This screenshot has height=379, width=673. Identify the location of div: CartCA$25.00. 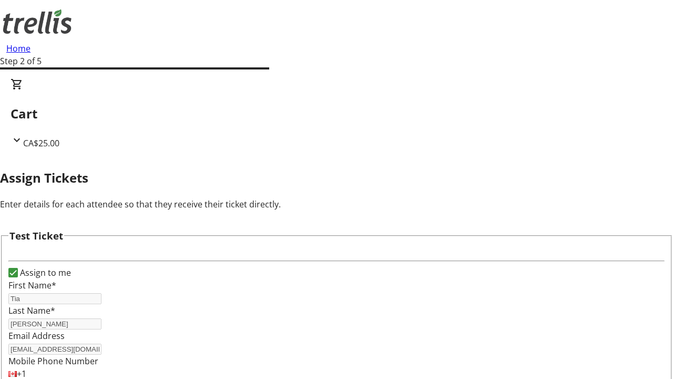
(337, 114).